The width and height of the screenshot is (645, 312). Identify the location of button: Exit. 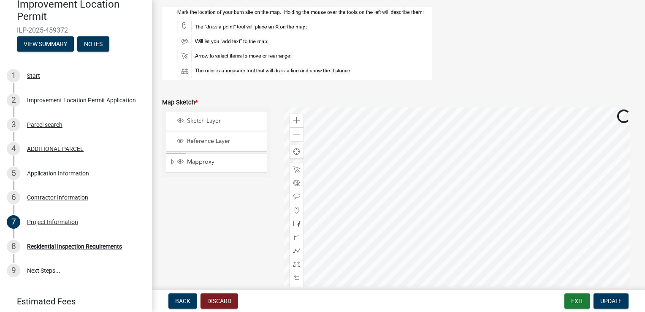
(577, 301).